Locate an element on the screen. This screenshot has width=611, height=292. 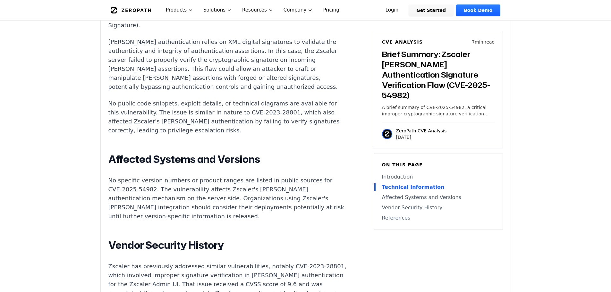
a: Technical Information is located at coordinates (439, 187).